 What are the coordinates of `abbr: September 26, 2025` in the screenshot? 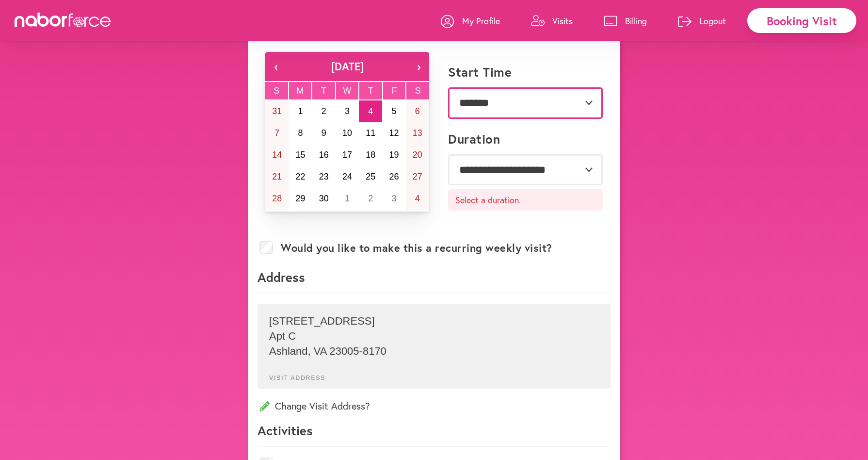 It's located at (394, 177).